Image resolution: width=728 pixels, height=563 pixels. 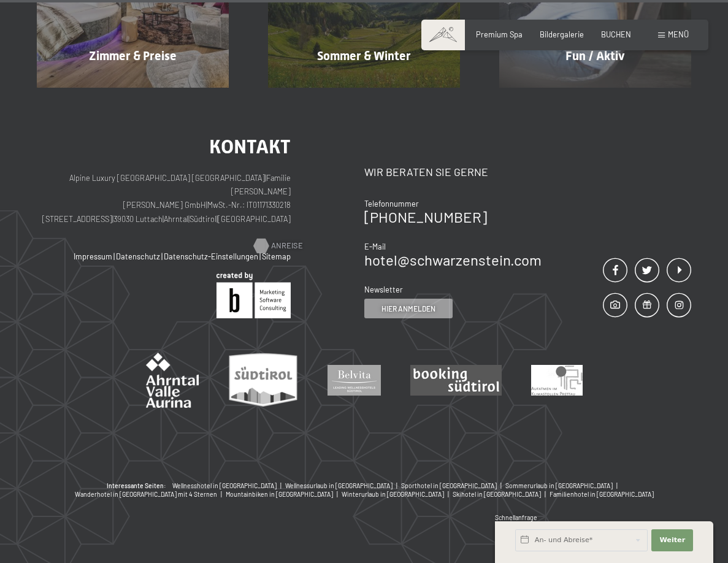 I want to click on span: Anreise, so click(x=287, y=246).